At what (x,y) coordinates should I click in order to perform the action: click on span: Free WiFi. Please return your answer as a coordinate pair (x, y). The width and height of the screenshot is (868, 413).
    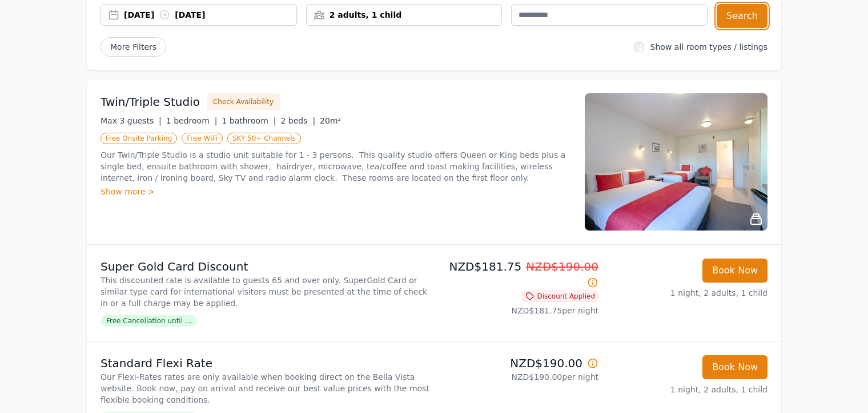
    Looking at the image, I should click on (202, 138).